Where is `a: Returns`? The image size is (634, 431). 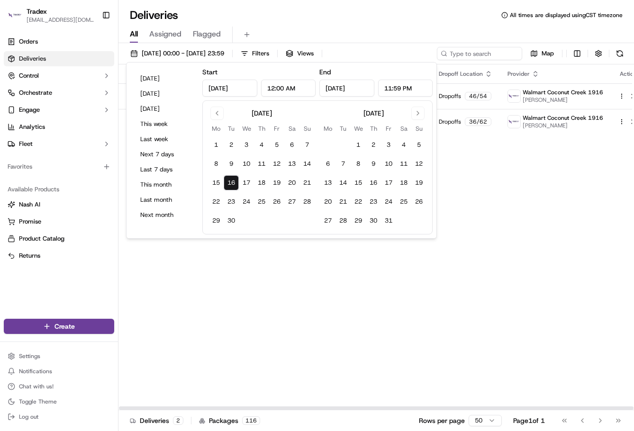
a: Returns is located at coordinates (59, 256).